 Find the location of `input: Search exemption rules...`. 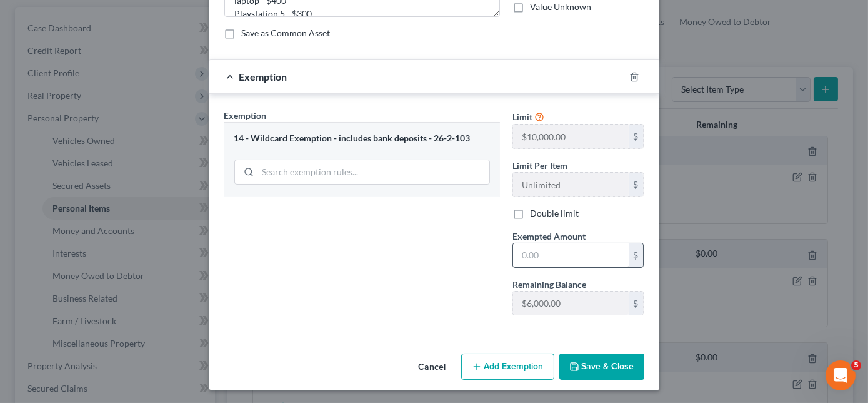

input: Search exemption rules... is located at coordinates (373, 172).